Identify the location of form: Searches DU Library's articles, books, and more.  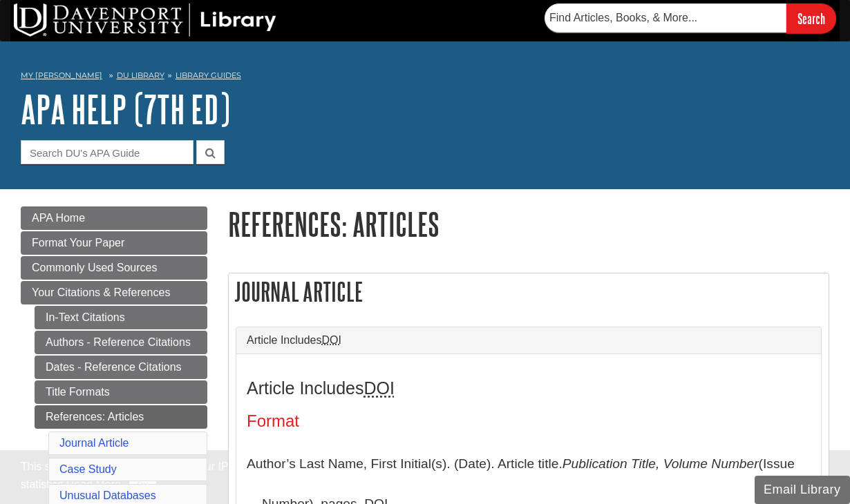
(691, 18).